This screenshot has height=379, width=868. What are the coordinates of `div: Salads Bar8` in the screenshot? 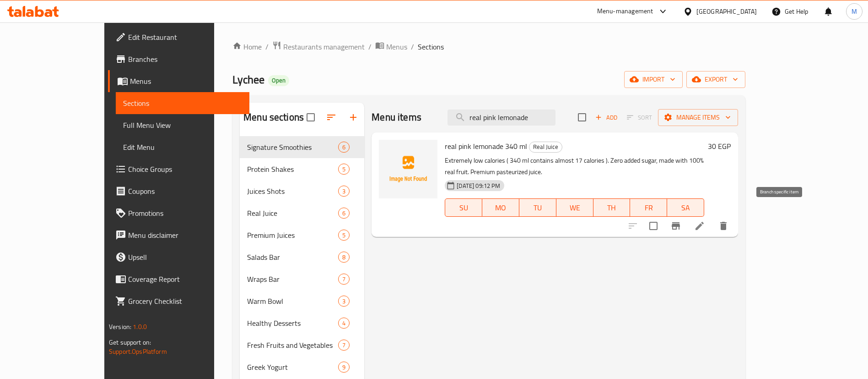 It's located at (302, 257).